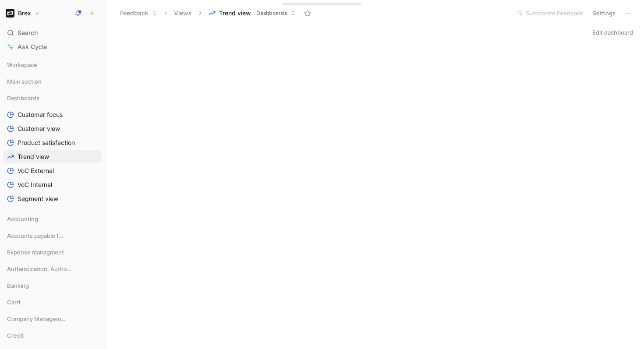  What do you see at coordinates (53, 157) in the screenshot?
I see `a: Trend view` at bounding box center [53, 157].